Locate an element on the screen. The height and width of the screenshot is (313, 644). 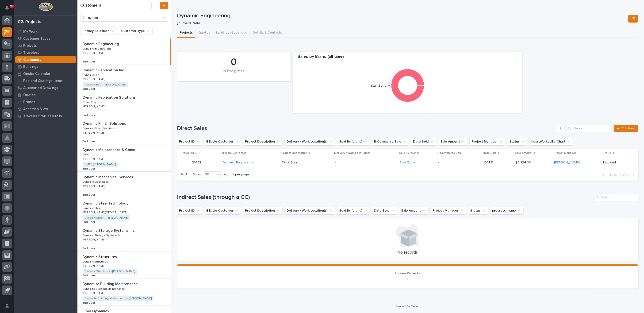
a: Stair Zone is located at coordinates (408, 162).